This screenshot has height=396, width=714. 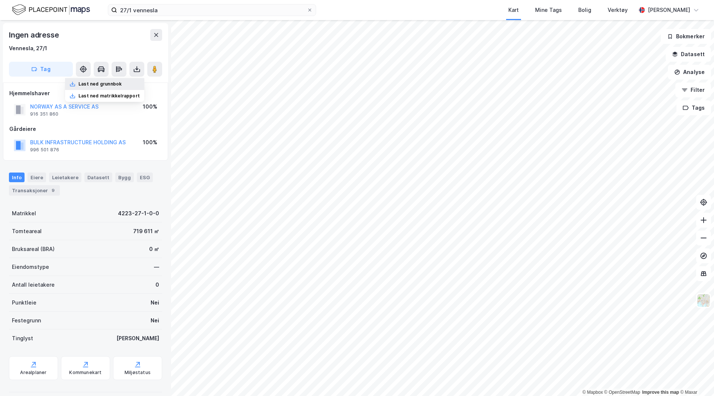 What do you see at coordinates (85, 129) in the screenshot?
I see `div: Gårdeiere` at bounding box center [85, 129].